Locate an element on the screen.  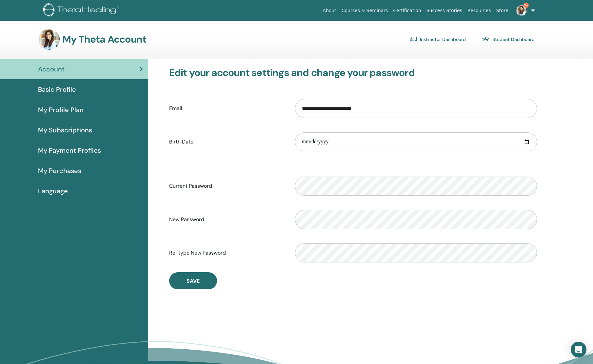
img: logo.png is located at coordinates (82, 10).